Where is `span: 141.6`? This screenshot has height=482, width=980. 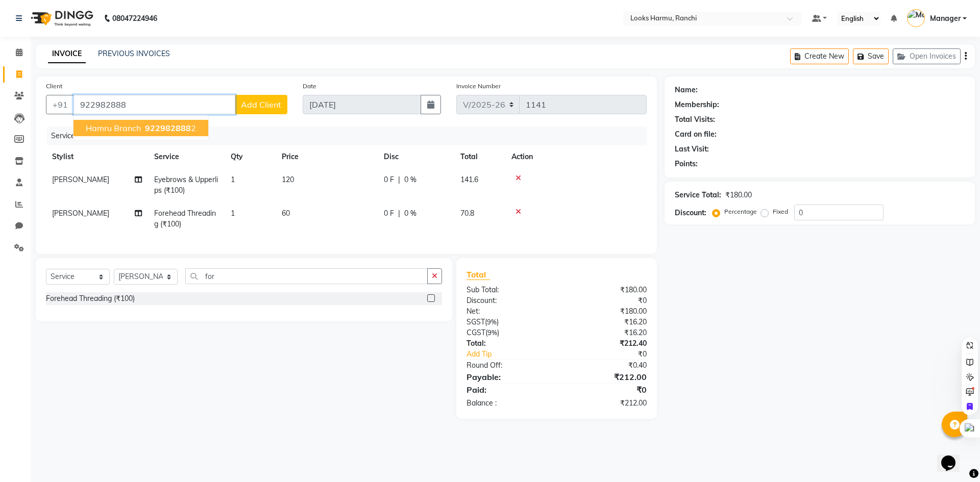
span: 141.6 is located at coordinates (469, 179).